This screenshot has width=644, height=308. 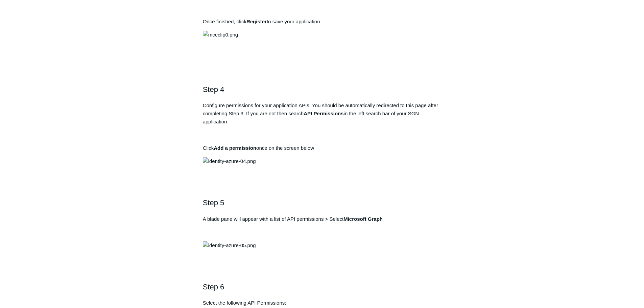 I want to click on h2: Step 4, so click(x=322, y=89).